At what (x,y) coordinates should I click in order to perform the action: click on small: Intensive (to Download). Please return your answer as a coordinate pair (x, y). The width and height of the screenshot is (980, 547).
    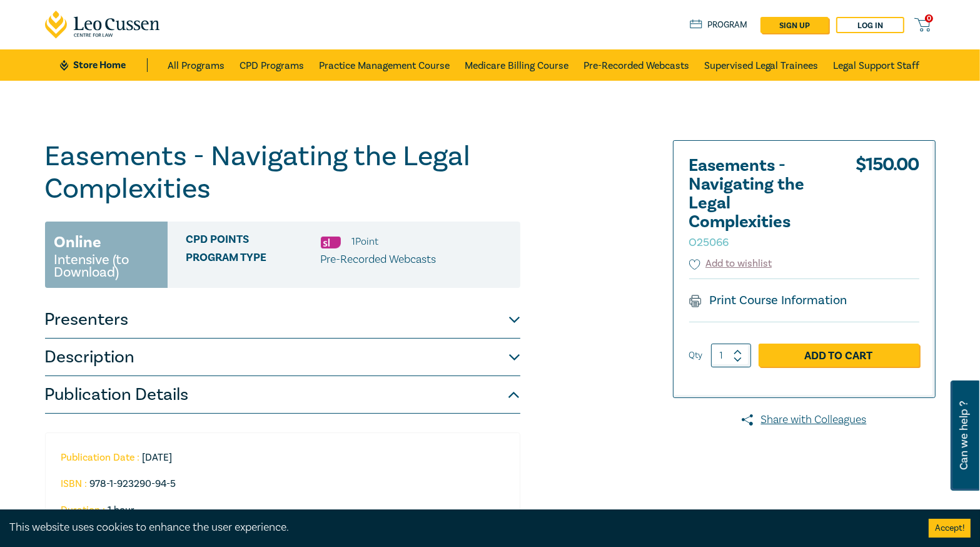
    Looking at the image, I should click on (106, 266).